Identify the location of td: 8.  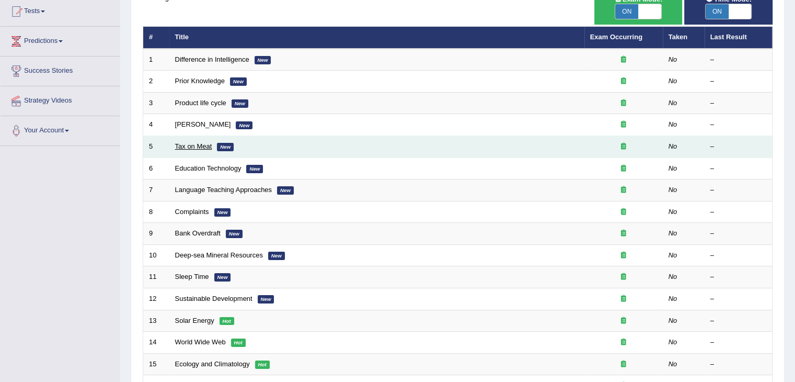
(156, 212).